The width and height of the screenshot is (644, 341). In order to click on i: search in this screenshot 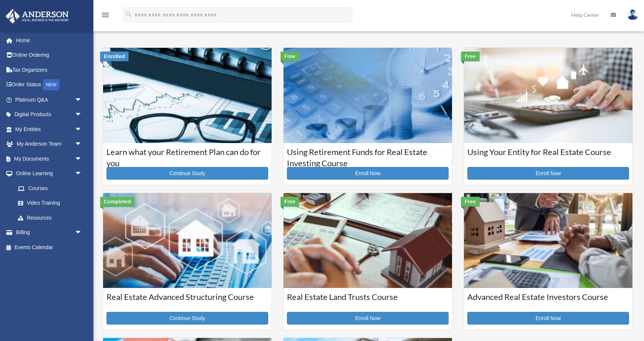, I will do `click(129, 14)`.